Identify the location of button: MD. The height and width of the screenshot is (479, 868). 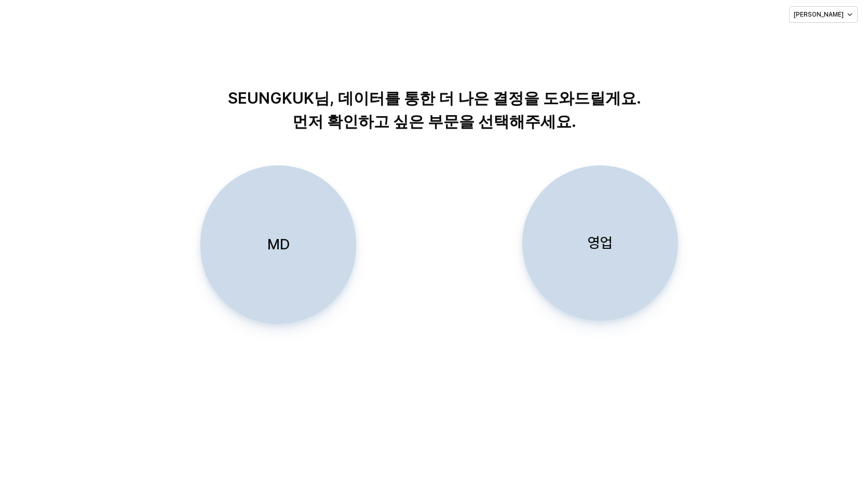
(279, 245).